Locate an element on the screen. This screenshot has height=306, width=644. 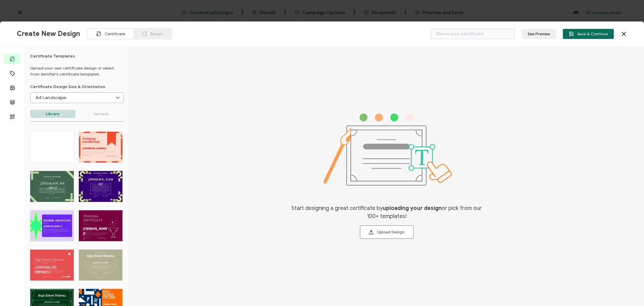
span: Certificate is located at coordinates (115, 33).